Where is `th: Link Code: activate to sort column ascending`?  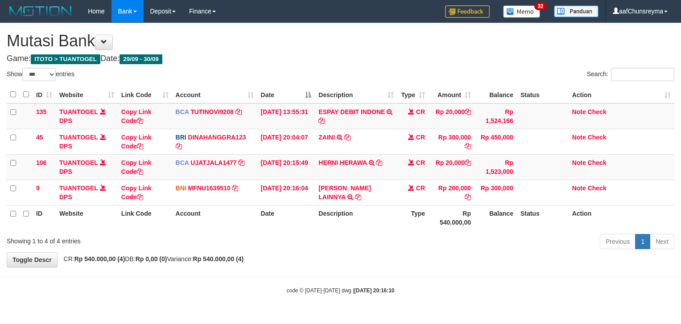 th: Link Code: activate to sort column ascending is located at coordinates (145, 95).